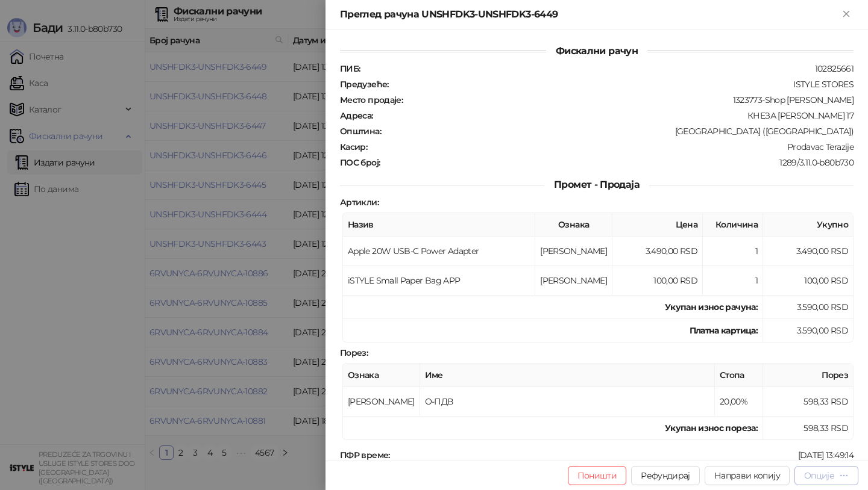  I want to click on button: Направи копију, so click(747, 476).